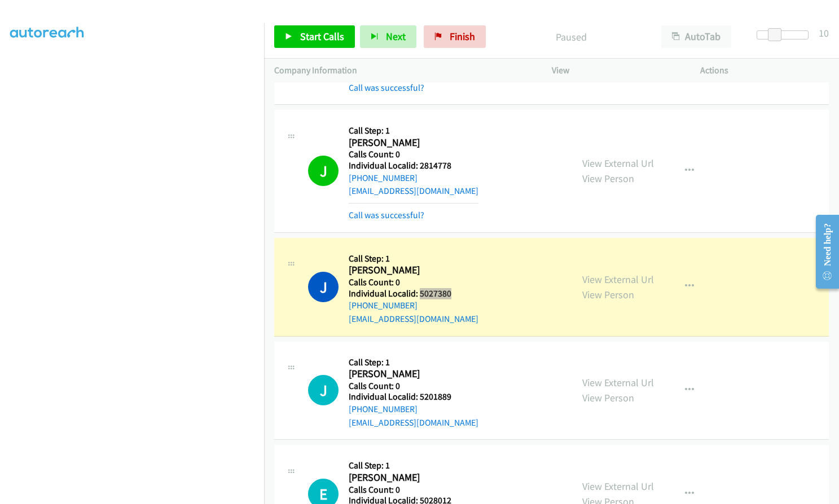 This screenshot has width=839, height=504. Describe the element at coordinates (616, 70) in the screenshot. I see `p: View` at that location.